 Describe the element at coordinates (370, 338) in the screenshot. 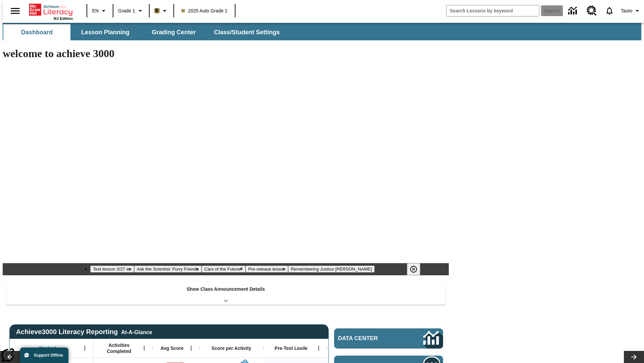

I see `span: Data Center` at that location.